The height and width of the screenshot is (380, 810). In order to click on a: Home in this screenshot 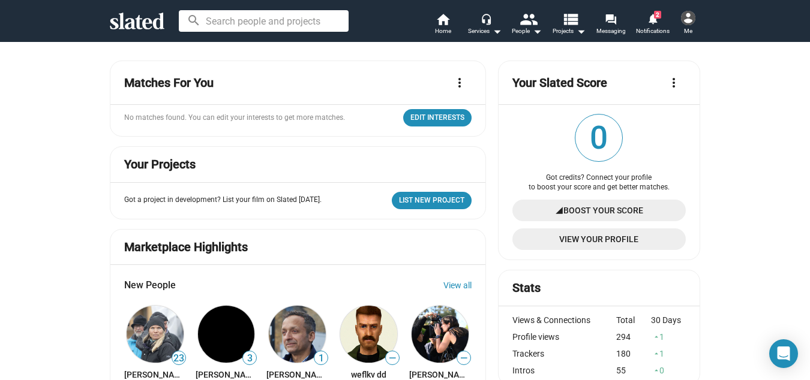, I will do `click(443, 25)`.